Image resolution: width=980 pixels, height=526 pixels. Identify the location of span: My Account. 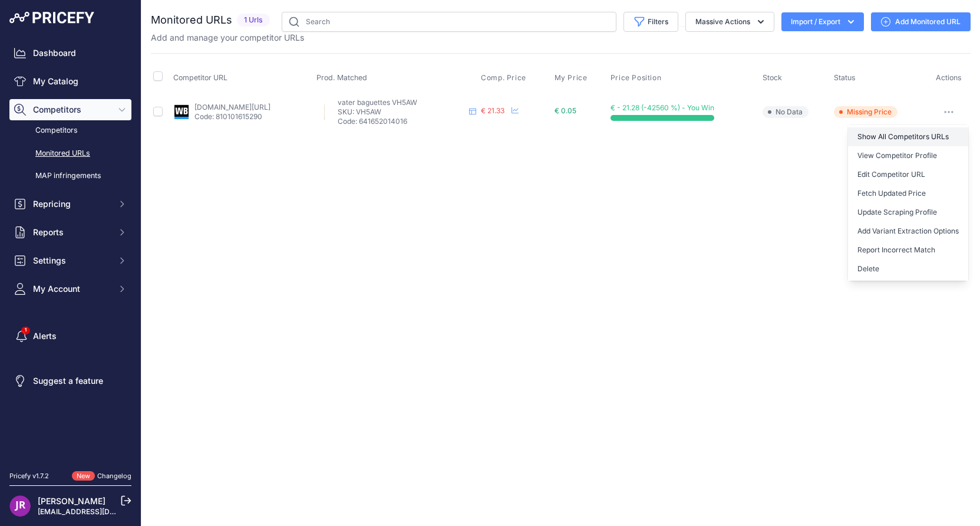
(71, 289).